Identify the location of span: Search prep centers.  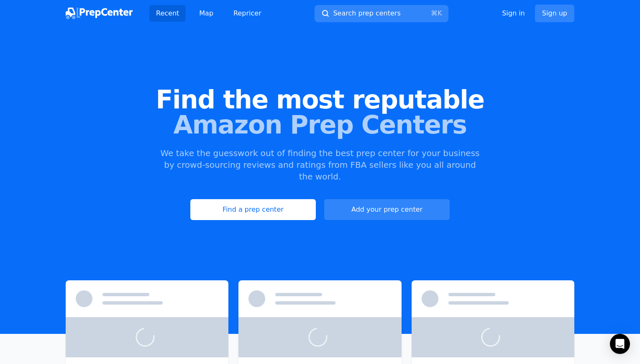
(366, 13).